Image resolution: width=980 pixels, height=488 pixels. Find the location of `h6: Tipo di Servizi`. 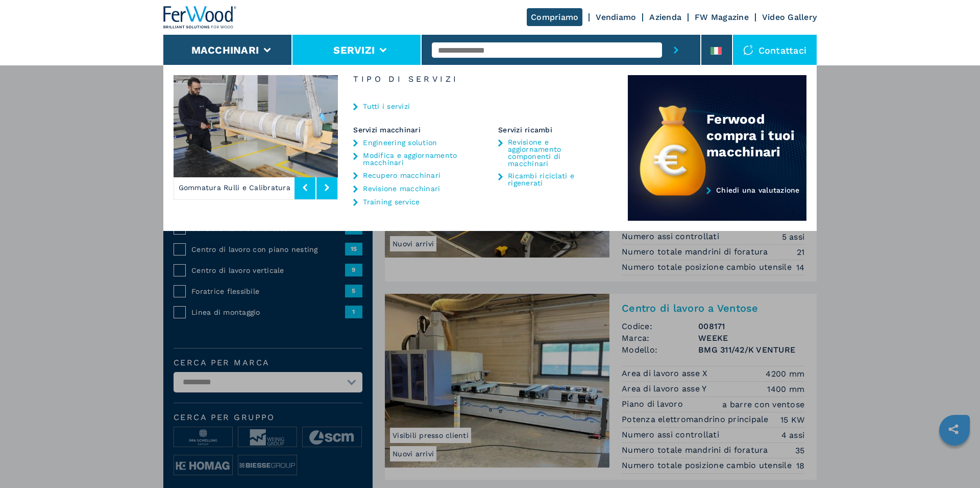

h6: Tipo di Servizi is located at coordinates (483, 81).